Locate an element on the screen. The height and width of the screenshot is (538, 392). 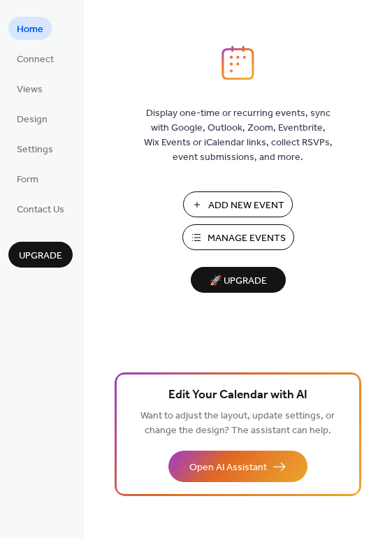
a: Connect is located at coordinates (35, 58).